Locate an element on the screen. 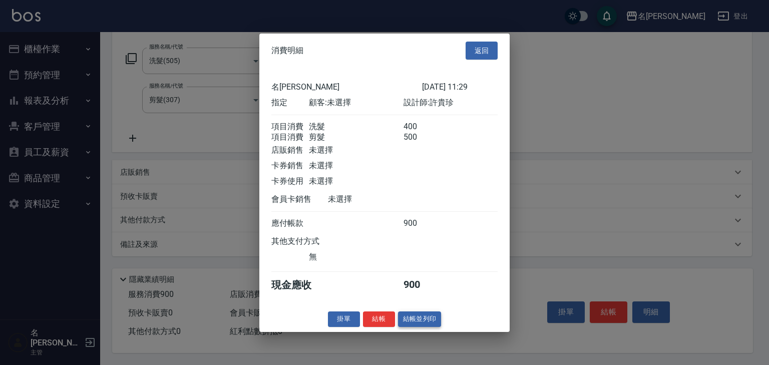 The image size is (769, 365). div: 設計師: 許貴珍 is located at coordinates (451, 103).